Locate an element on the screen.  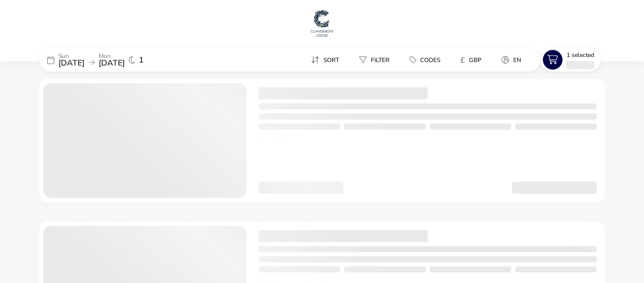
naf-pibe-menu-bar-item: Codes is located at coordinates (427, 59).